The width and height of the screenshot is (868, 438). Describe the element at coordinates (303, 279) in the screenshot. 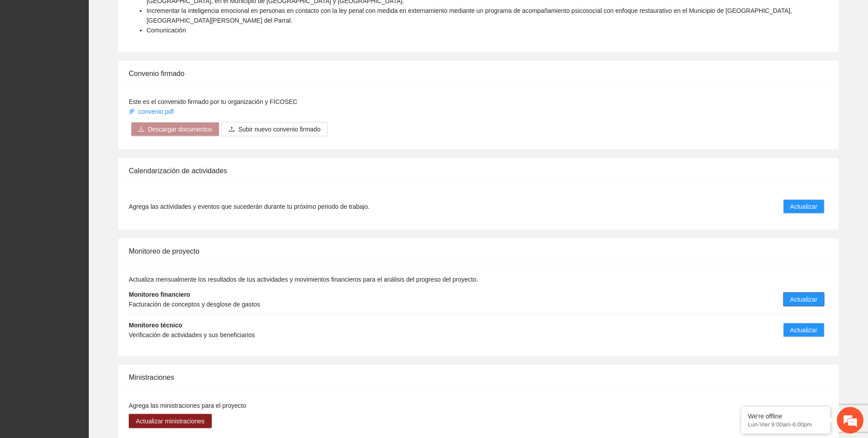

I see `span: Actualiza mensualmente los resultados de tus actividades y movimientos financieros para el anális...` at that location.